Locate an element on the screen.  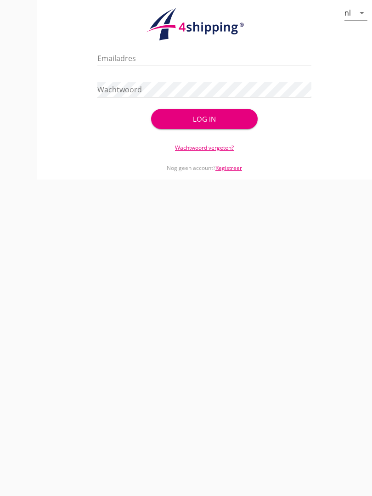
a: Wachtwoord vergeten? is located at coordinates (204, 147).